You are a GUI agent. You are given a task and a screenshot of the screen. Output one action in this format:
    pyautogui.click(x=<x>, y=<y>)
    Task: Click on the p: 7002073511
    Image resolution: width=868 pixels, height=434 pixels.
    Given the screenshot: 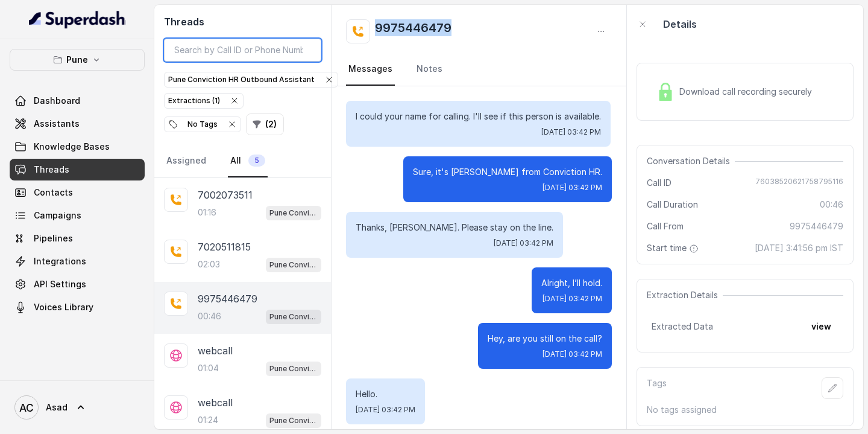 What is the action you would take?
    pyautogui.click(x=225, y=195)
    